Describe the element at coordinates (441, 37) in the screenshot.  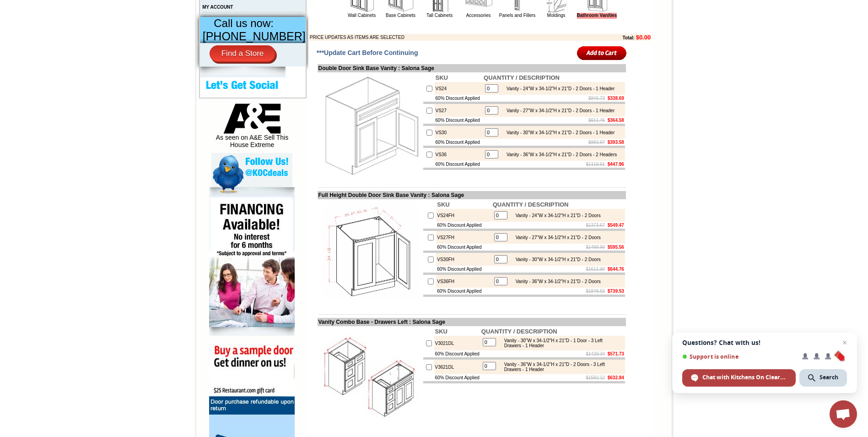
I see `td: PRICE UPDATES AS ITEMS ARE SELECTED` at that location.